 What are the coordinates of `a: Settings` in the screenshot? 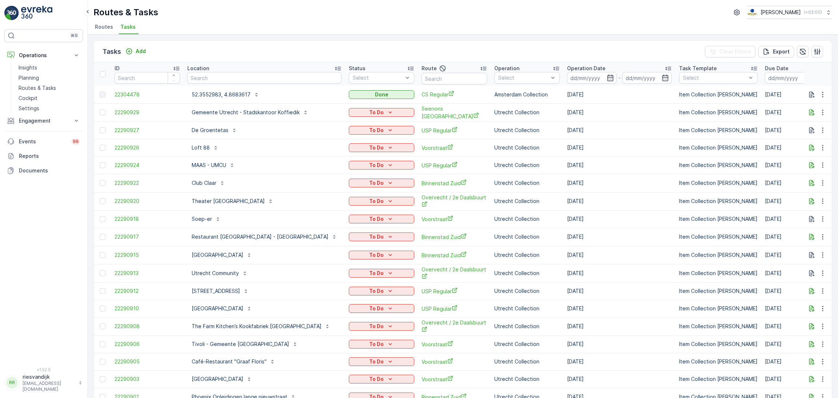 It's located at (49, 108).